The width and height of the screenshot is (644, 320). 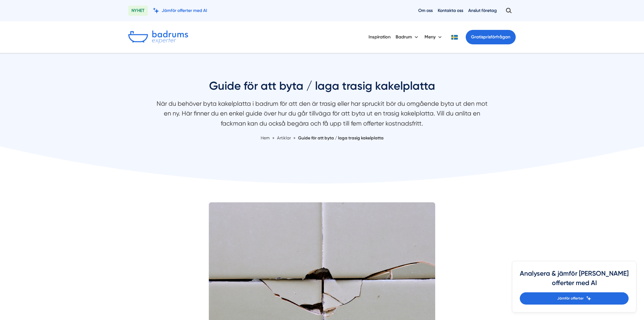 What do you see at coordinates (180, 10) in the screenshot?
I see `a: Jämför offerter med AI` at bounding box center [180, 10].